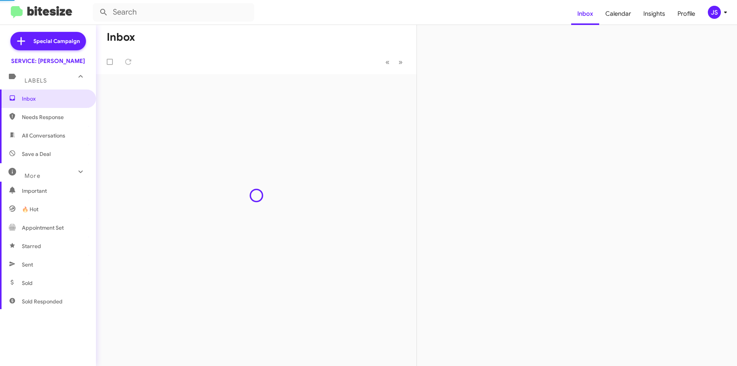  What do you see at coordinates (714, 12) in the screenshot?
I see `div: JS` at bounding box center [714, 12].